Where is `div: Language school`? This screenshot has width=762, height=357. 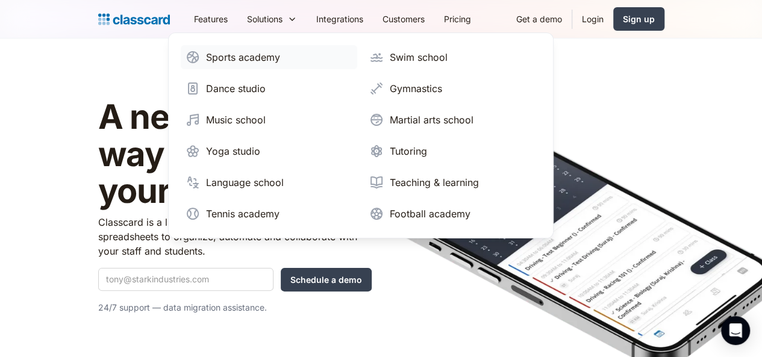
div: Language school is located at coordinates (245, 183).